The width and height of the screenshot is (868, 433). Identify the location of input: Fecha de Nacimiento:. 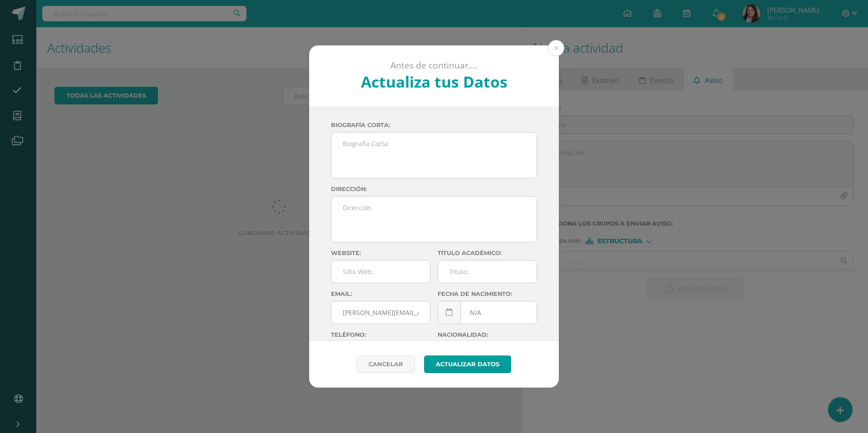
(487, 312).